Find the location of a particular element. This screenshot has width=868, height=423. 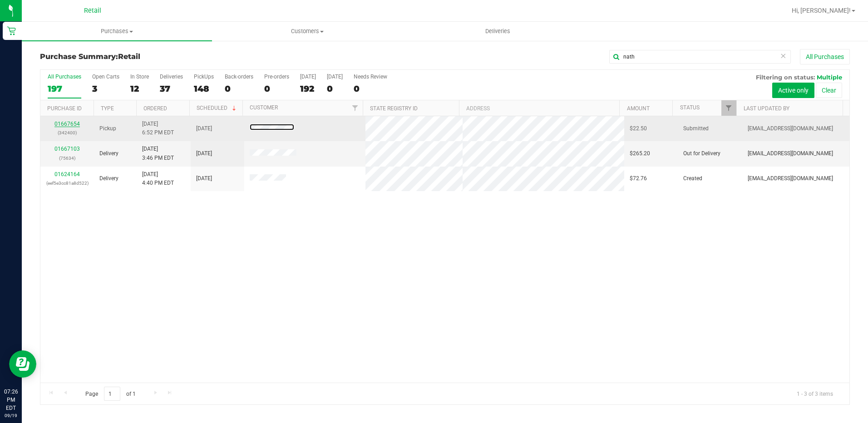

a: Status is located at coordinates (689, 108).